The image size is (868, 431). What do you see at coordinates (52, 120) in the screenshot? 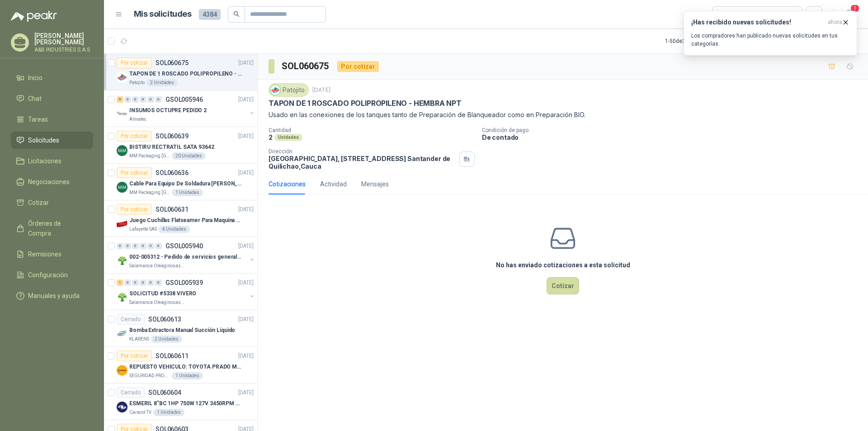
I see `a: Tareas` at bounding box center [52, 120].